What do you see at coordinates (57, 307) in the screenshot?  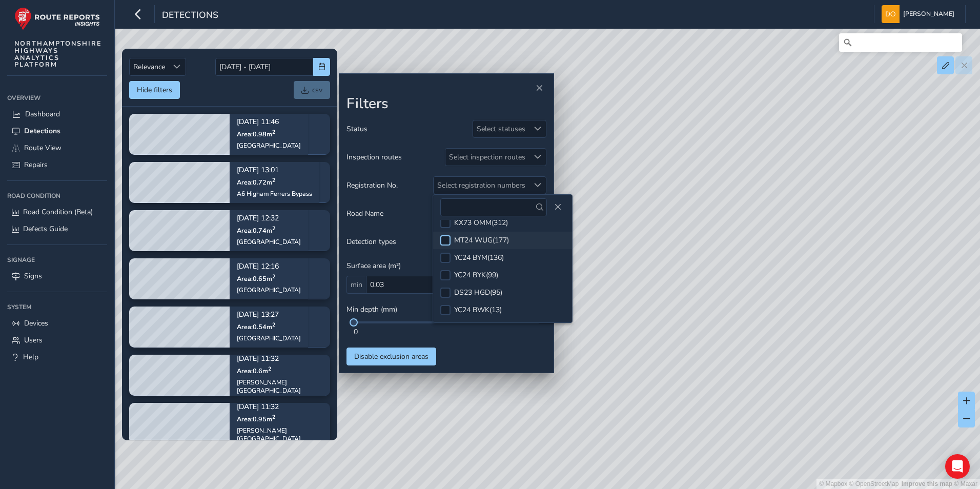 I see `div: System` at bounding box center [57, 307].